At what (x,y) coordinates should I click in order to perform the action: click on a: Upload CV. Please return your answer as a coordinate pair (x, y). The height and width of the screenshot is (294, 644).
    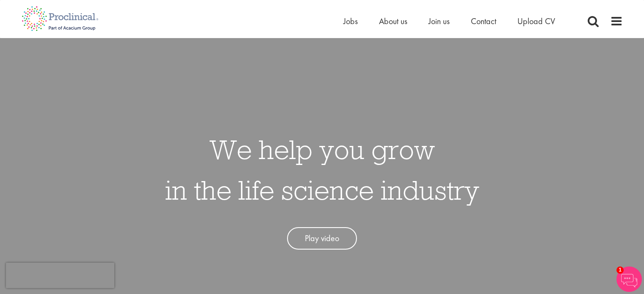
    Looking at the image, I should click on (536, 21).